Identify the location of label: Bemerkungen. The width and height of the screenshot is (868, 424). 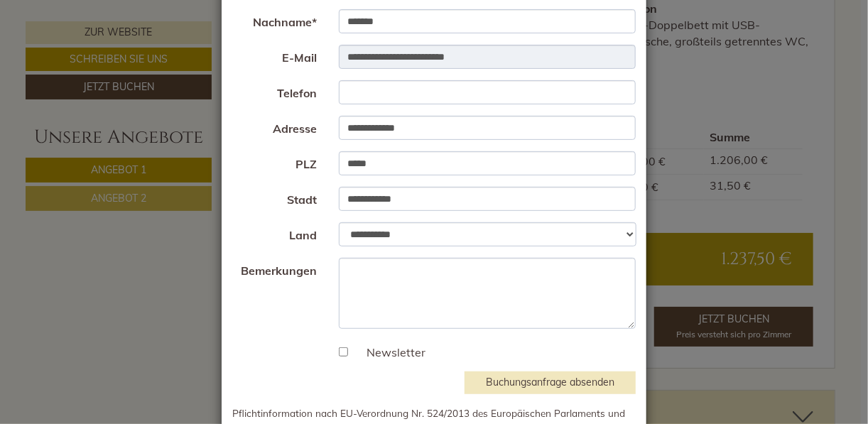
(275, 268).